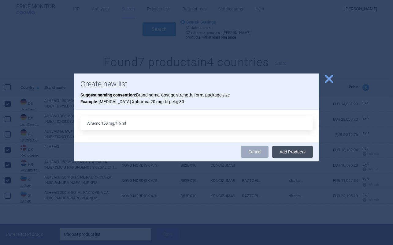 This screenshot has height=245, width=393. Describe the element at coordinates (197, 84) in the screenshot. I see `h1: Create new list` at that location.